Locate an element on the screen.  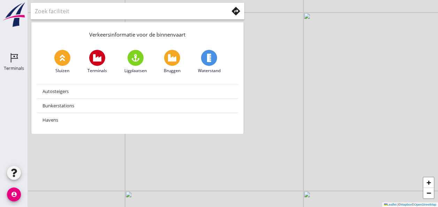
div: Bunkerstations is located at coordinates (137, 106).